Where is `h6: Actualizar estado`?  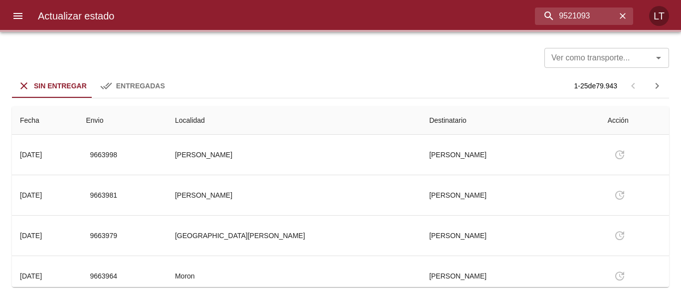 h6: Actualizar estado is located at coordinates (76, 16).